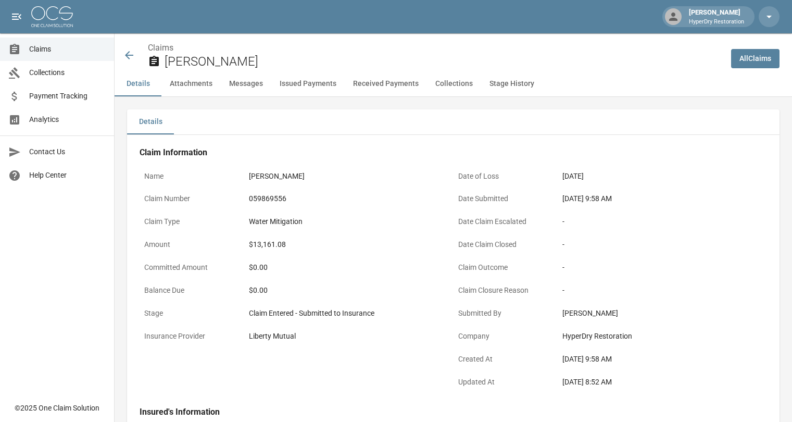 This screenshot has height=422, width=792. Describe the element at coordinates (191, 84) in the screenshot. I see `button: Attachments` at that location.